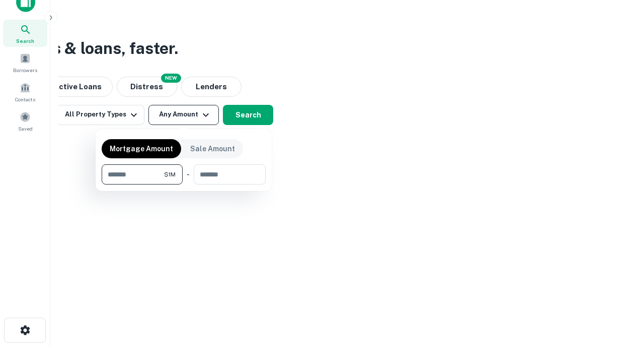 The width and height of the screenshot is (644, 363). What do you see at coordinates (619, 306) in the screenshot?
I see `div: Chat Widget` at bounding box center [619, 306].